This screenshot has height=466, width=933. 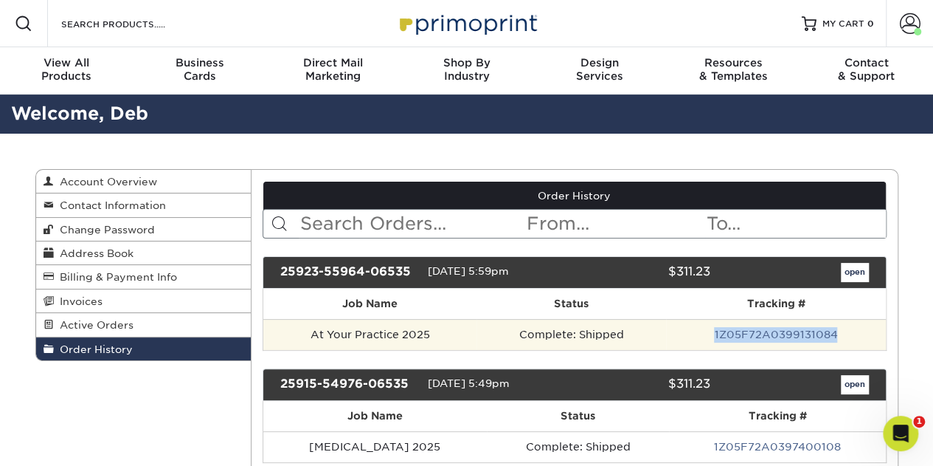 I want to click on a: DesignServices, so click(x=600, y=71).